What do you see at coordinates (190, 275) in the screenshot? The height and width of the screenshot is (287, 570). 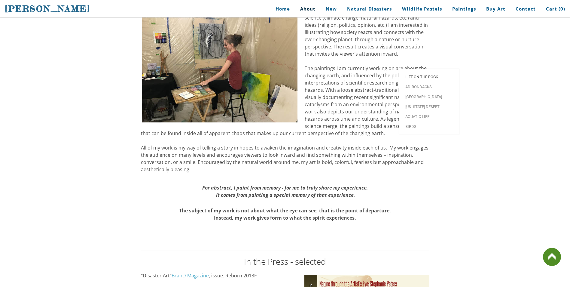 I see `a: BranD Magazine` at bounding box center [190, 275].